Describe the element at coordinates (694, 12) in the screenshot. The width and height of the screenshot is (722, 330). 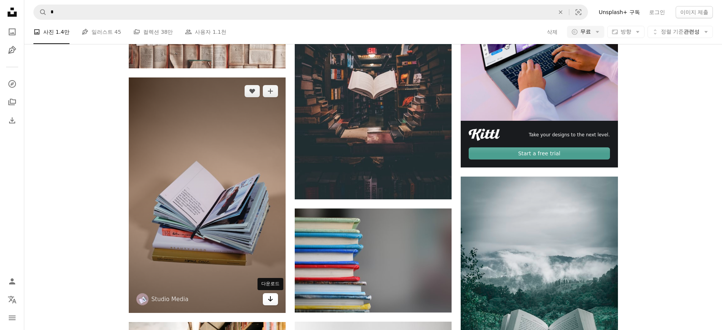
I see `button: 이미지 제출` at that location.